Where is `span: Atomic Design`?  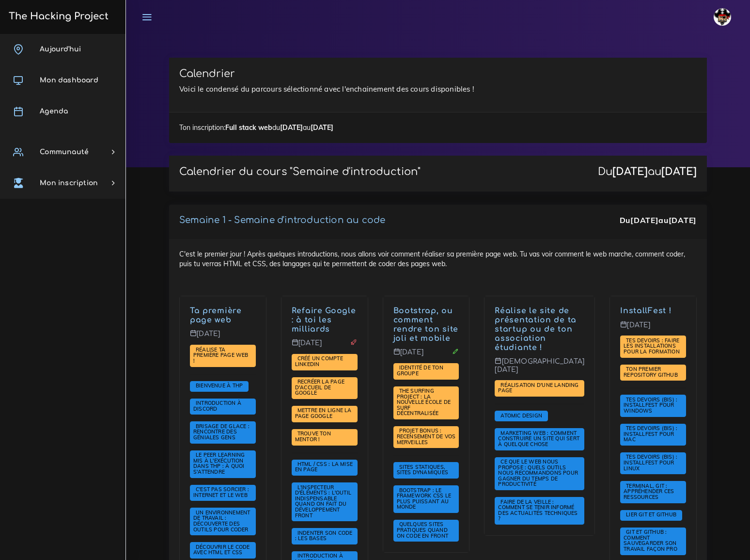 span: Atomic Design is located at coordinates (521, 415).